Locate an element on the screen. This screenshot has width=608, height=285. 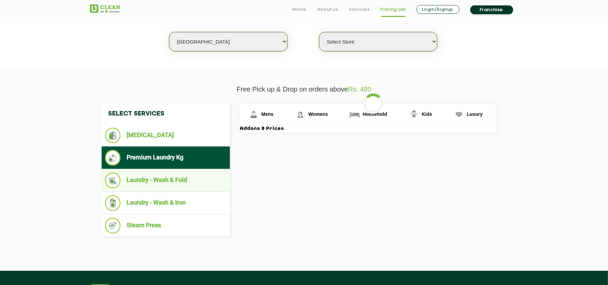
img: Luxury is located at coordinates (459, 115).